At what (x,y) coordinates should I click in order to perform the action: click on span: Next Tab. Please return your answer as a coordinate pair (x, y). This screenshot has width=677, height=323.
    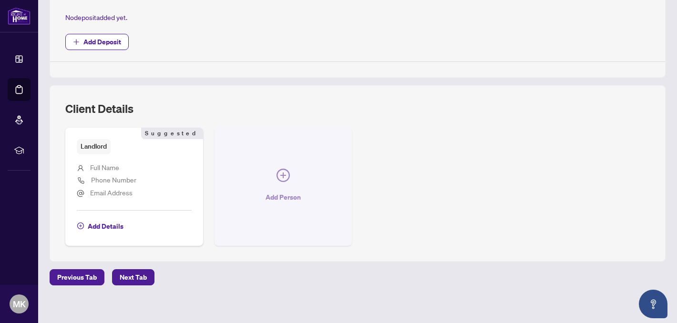
    Looking at the image, I should click on (133, 277).